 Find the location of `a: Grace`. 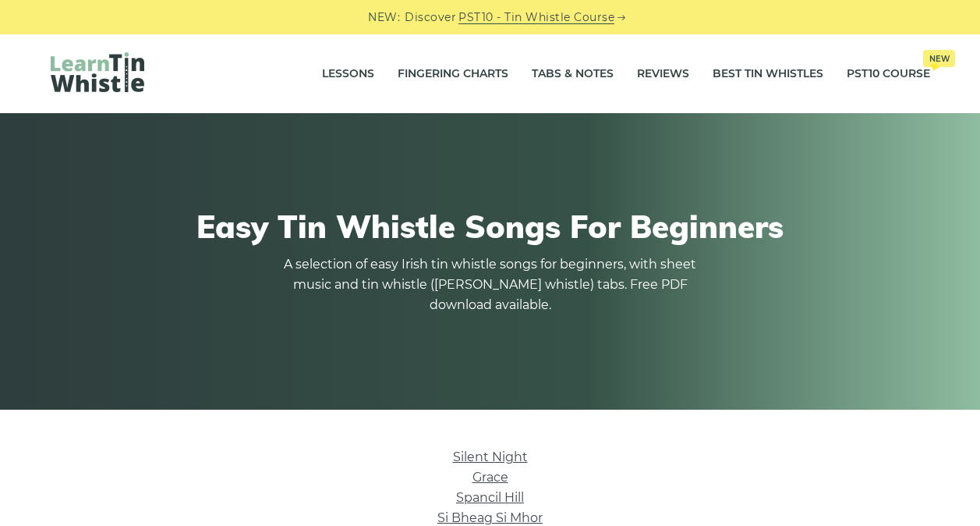

a: Grace is located at coordinates (490, 476).